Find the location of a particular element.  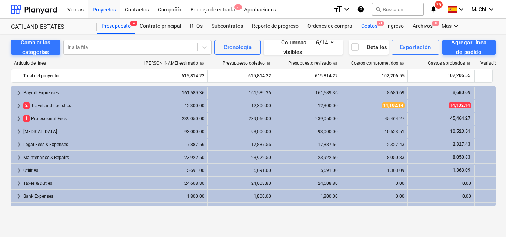

span: 8,050.83 is located at coordinates (461, 157).